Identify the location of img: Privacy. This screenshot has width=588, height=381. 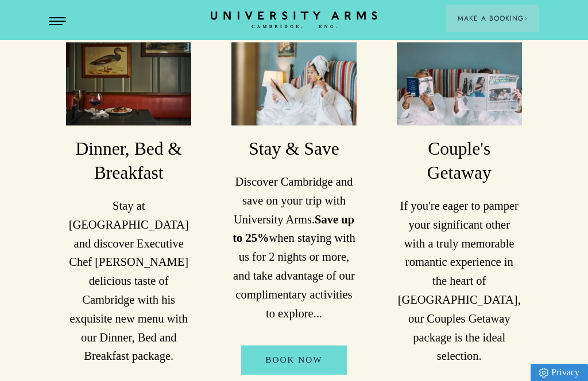
(544, 373).